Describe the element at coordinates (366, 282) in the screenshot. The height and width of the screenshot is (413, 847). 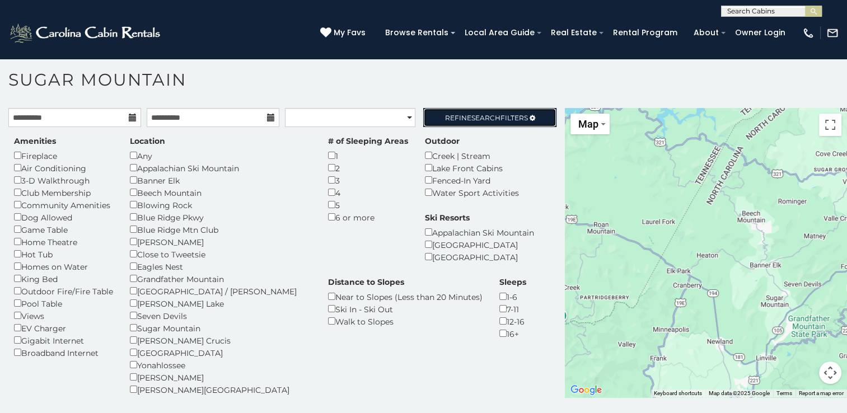
I see `label: Distance to Slopes` at that location.